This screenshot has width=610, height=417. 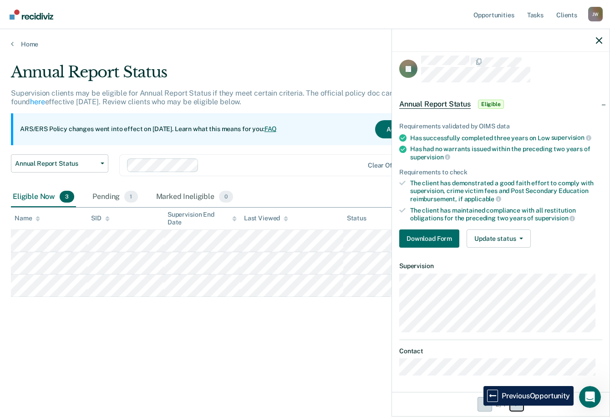 What do you see at coordinates (389, 165) in the screenshot?
I see `div: Clear officers` at bounding box center [389, 165].